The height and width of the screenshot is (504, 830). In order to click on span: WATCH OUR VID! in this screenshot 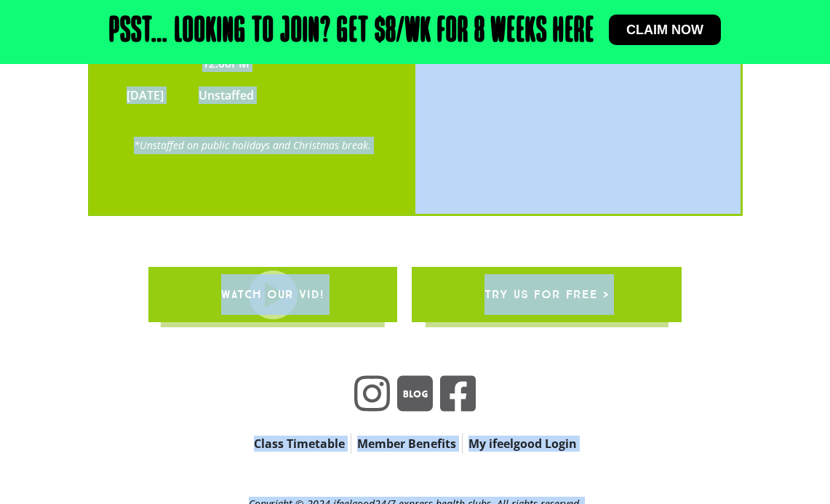, I will do `click(273, 294)`.